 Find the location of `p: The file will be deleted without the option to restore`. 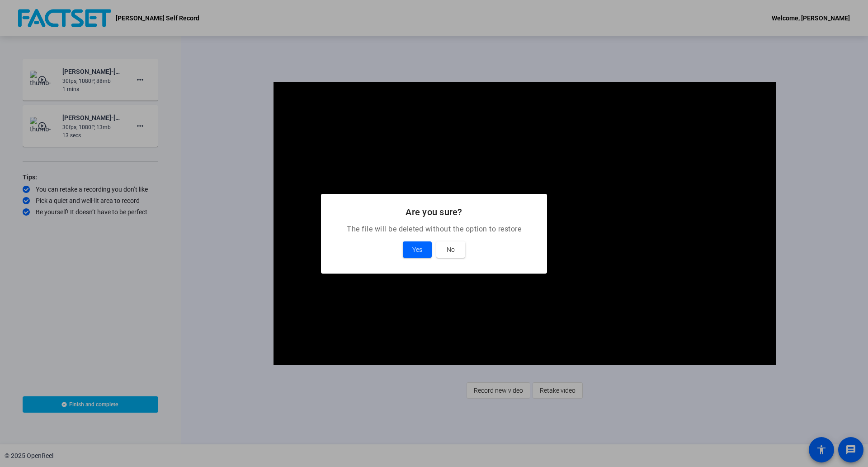

p: The file will be deleted without the option to restore is located at coordinates (434, 229).